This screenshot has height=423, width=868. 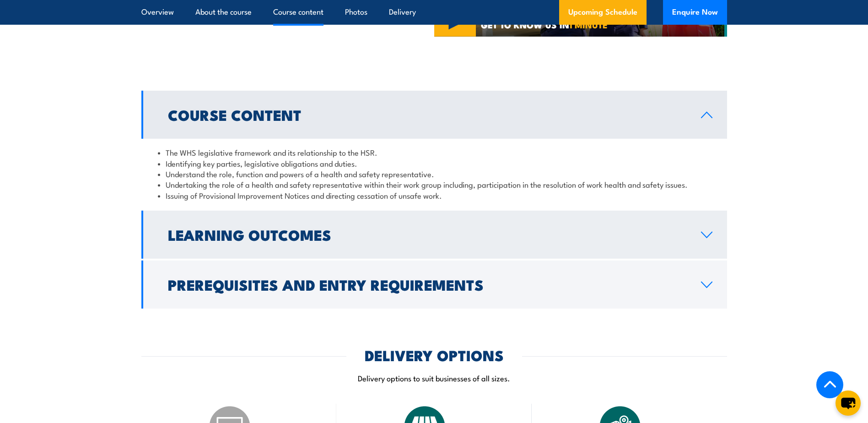 I want to click on a: Prerequisites and Entry Requirements, so click(x=434, y=284).